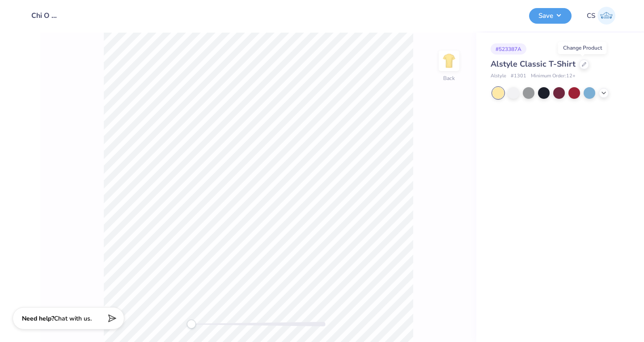  Describe the element at coordinates (601, 16) in the screenshot. I see `a: CS` at that location.